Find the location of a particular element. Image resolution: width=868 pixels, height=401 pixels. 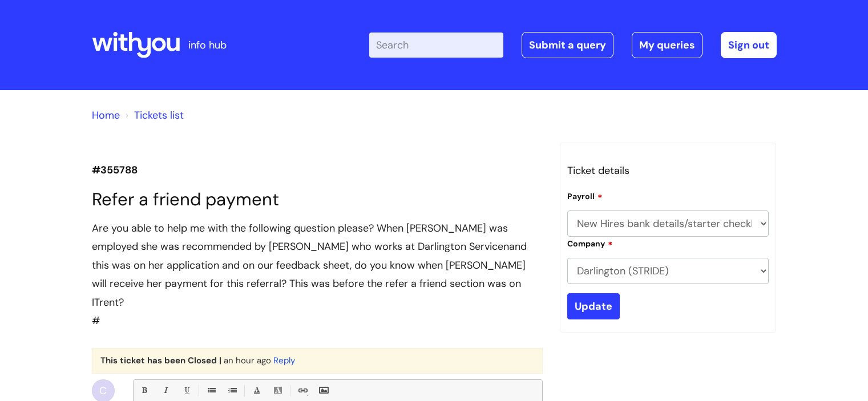

a: • Unordered List (Ctrl-Shift-7) is located at coordinates (211, 390).